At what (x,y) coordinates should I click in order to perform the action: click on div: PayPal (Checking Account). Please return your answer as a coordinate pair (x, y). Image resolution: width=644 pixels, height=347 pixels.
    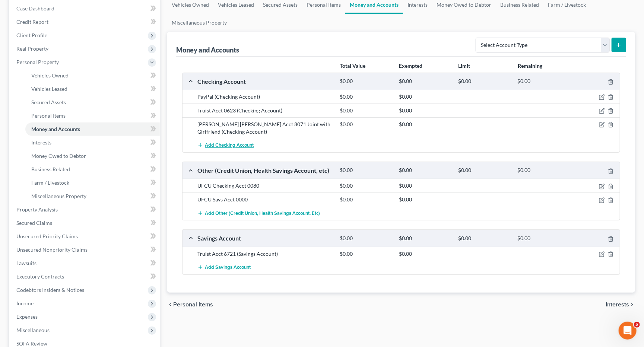
    Looking at the image, I should click on (265, 97).